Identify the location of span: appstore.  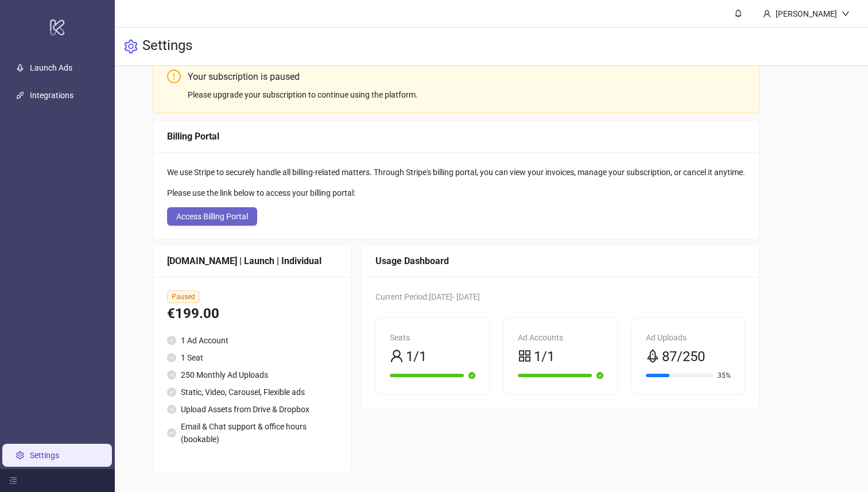
(525, 356).